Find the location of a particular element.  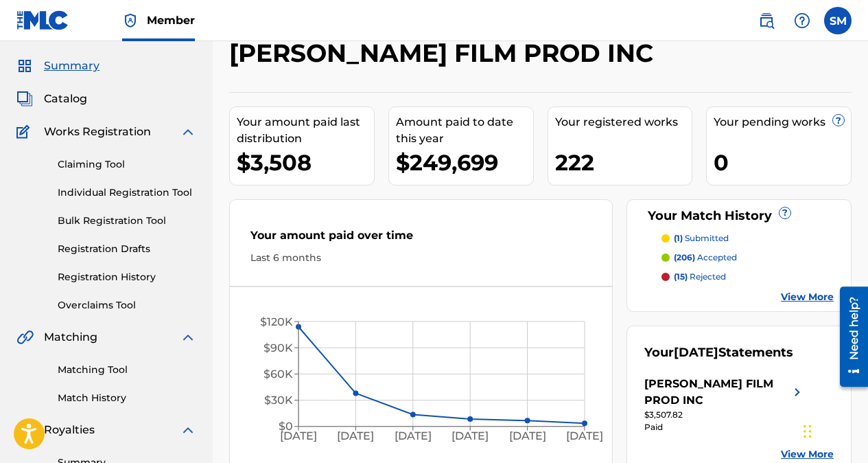

div: 222 is located at coordinates (623, 162).